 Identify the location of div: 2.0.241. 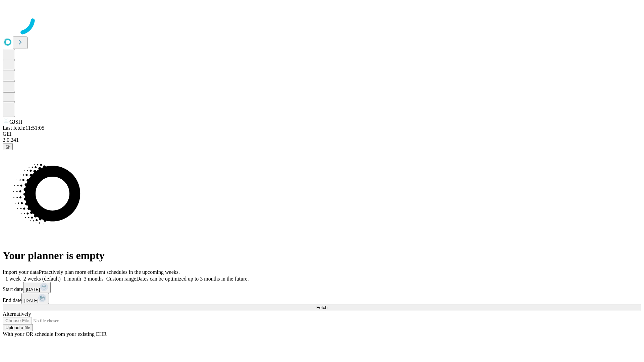
(322, 140).